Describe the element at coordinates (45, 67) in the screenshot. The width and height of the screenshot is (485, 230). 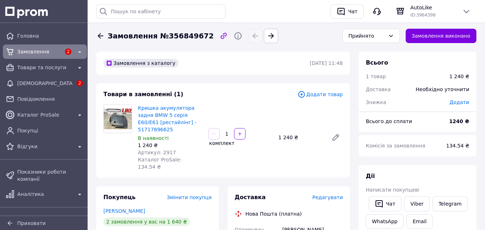
I see `span: Товари та послуги` at that location.